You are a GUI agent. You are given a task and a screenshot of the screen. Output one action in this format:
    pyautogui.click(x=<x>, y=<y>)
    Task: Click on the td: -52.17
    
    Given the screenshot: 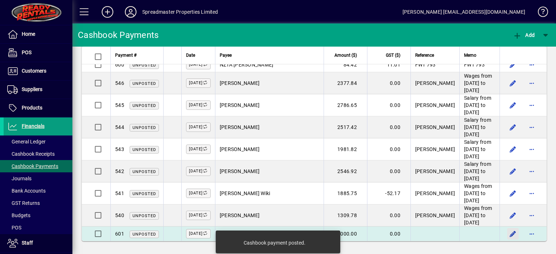 What is the action you would take?
    pyautogui.click(x=388, y=194)
    